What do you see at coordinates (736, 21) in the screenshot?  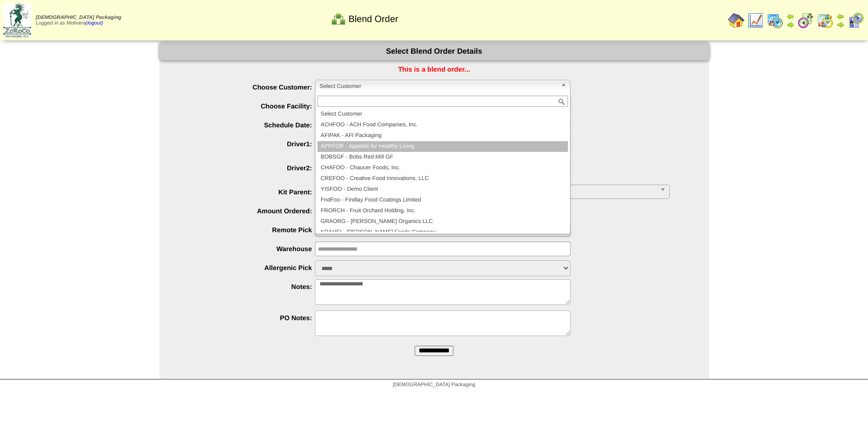 I see `img: home.gif` at bounding box center [736, 21].